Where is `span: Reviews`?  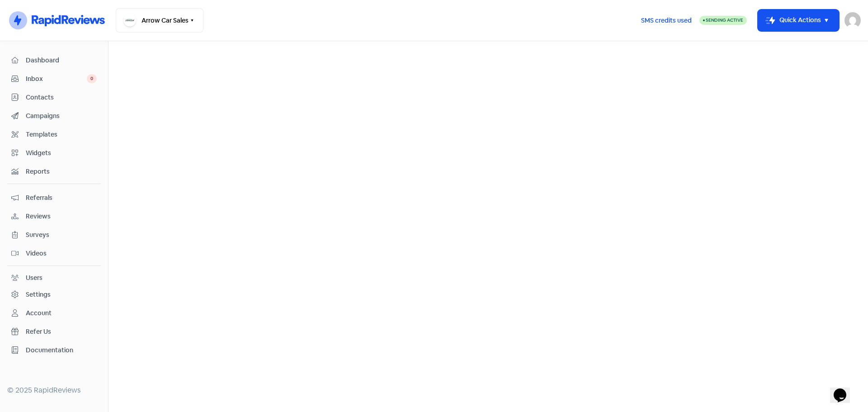
span: Reviews is located at coordinates (61, 216).